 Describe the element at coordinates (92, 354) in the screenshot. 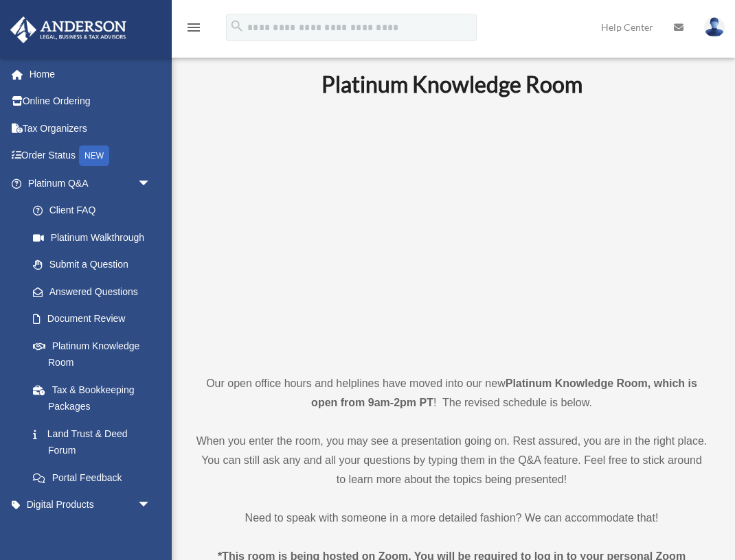

I see `a: Platinum Knowledge Room` at that location.